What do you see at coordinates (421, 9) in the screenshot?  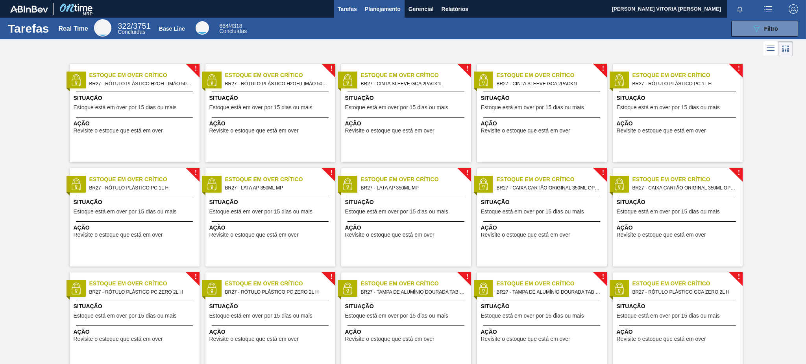 I see `span: Gerencial` at bounding box center [421, 9].